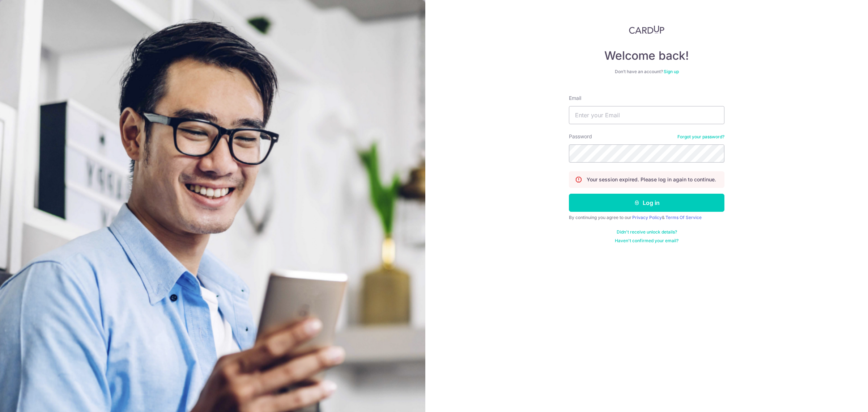 The width and height of the screenshot is (868, 412). What do you see at coordinates (647, 203) in the screenshot?
I see `button: Log in` at bounding box center [647, 203].